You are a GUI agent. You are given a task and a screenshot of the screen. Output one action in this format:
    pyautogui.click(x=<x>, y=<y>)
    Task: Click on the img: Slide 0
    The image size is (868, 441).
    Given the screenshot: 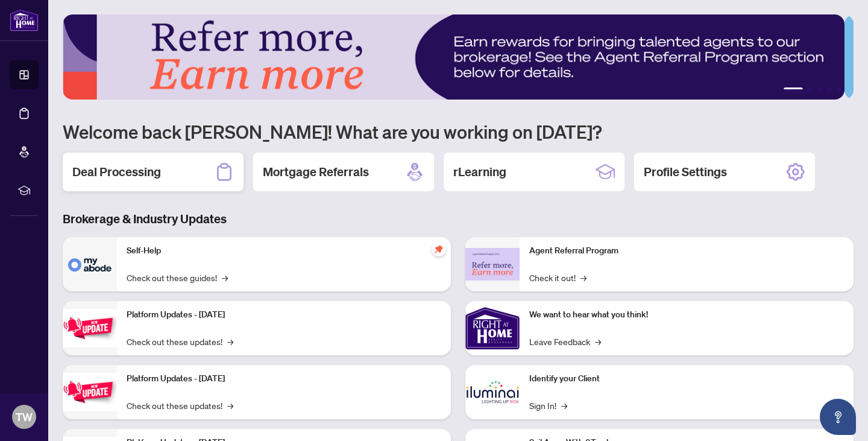 What is the action you would take?
    pyautogui.click(x=454, y=57)
    